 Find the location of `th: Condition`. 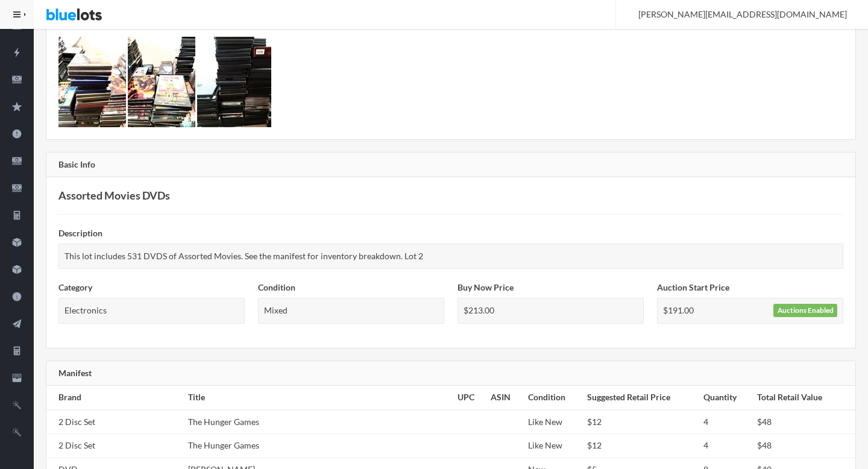

th: Condition is located at coordinates (552, 398).